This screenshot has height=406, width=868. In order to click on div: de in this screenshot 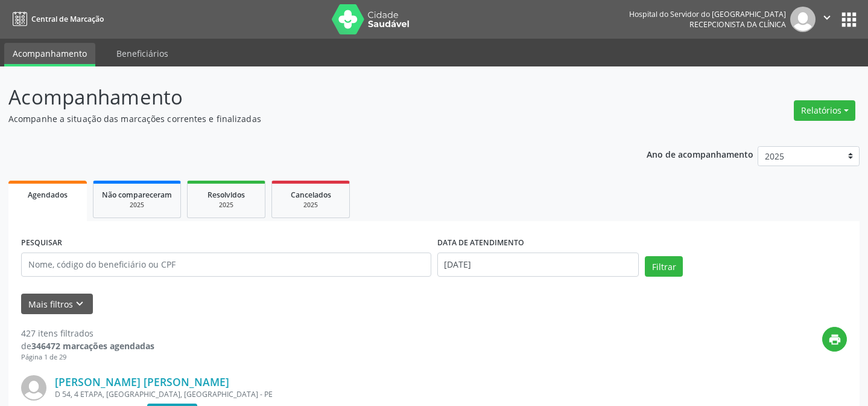, I will do `click(87, 345)`.